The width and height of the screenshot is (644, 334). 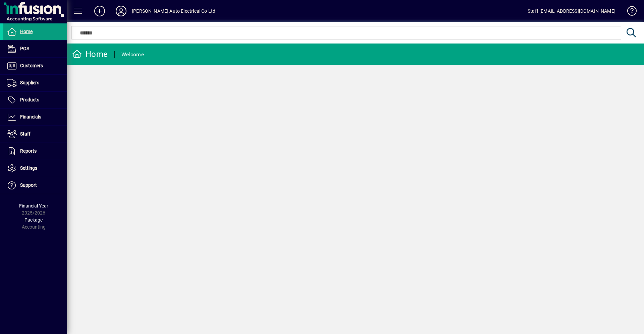 What do you see at coordinates (133, 55) in the screenshot?
I see `div: Welcome` at bounding box center [133, 55].